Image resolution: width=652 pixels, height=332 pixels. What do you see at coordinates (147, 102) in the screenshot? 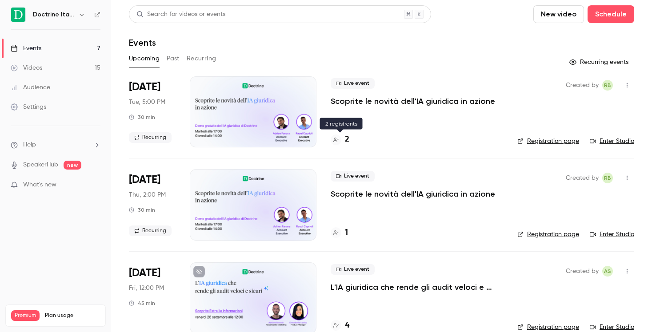
I see `span: Tue, 5:00 PM` at bounding box center [147, 102].